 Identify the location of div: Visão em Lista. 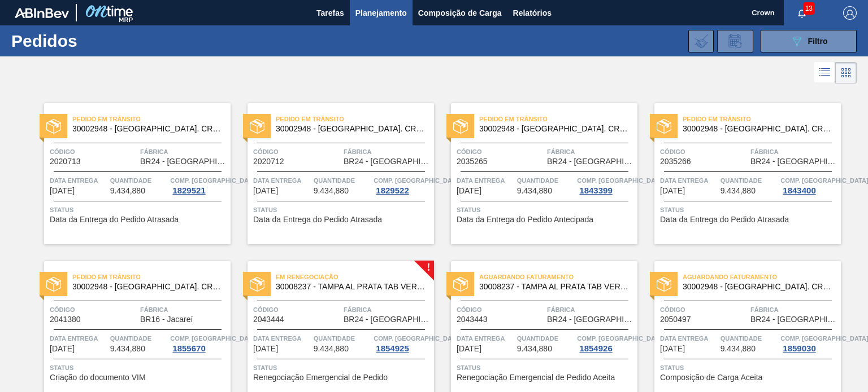
(825, 73).